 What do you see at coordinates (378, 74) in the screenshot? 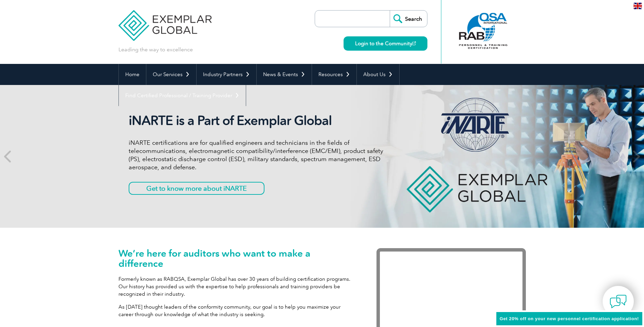
I see `a: About Us` at bounding box center [378, 74].